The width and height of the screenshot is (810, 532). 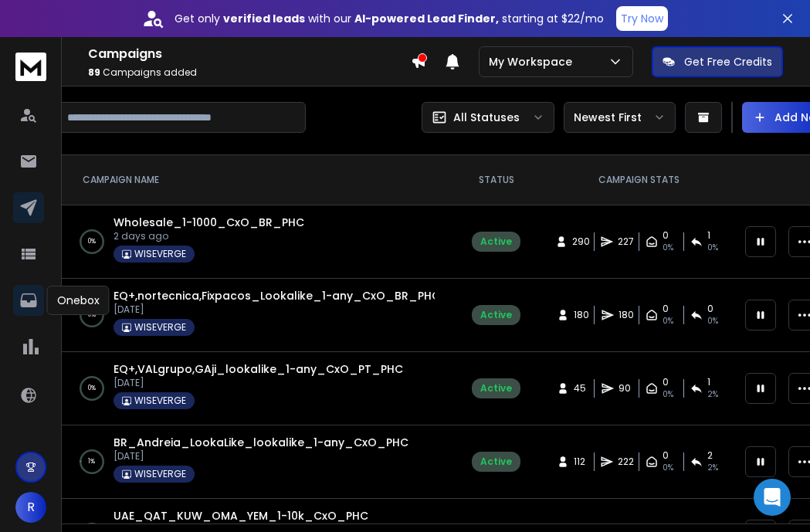 I want to click on span: 227, so click(x=626, y=241).